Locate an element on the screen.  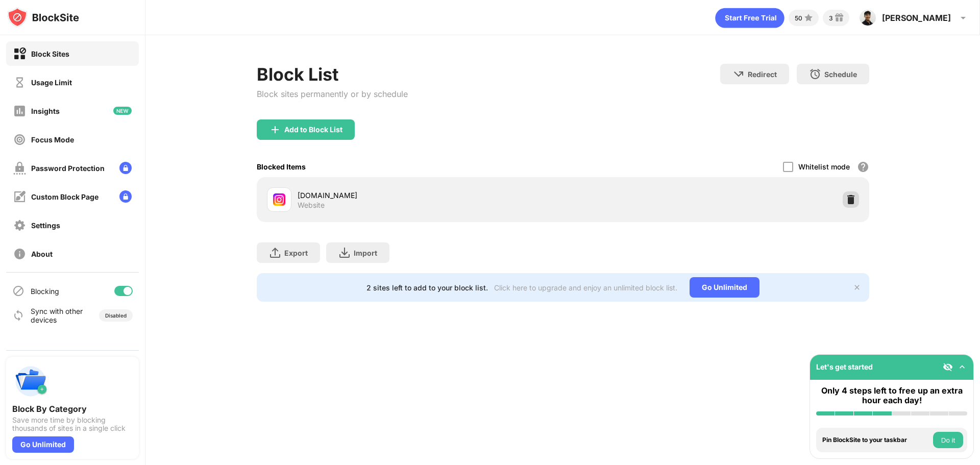
div: Sync with other devices is located at coordinates (57, 315).